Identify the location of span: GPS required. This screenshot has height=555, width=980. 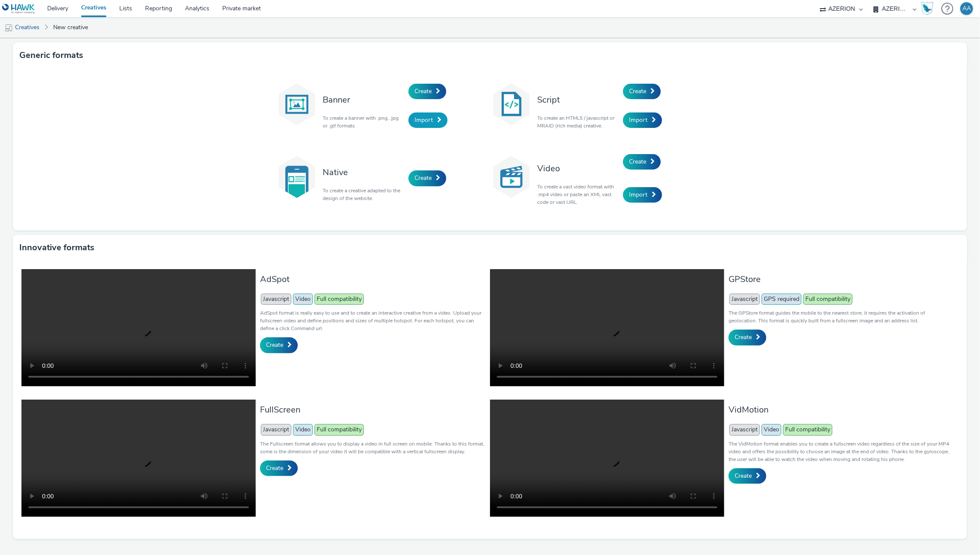
(781, 300).